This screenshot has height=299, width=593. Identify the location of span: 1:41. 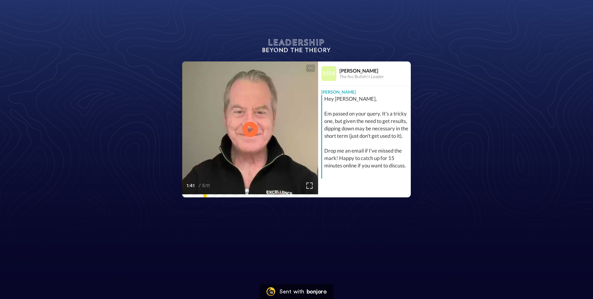
(192, 186).